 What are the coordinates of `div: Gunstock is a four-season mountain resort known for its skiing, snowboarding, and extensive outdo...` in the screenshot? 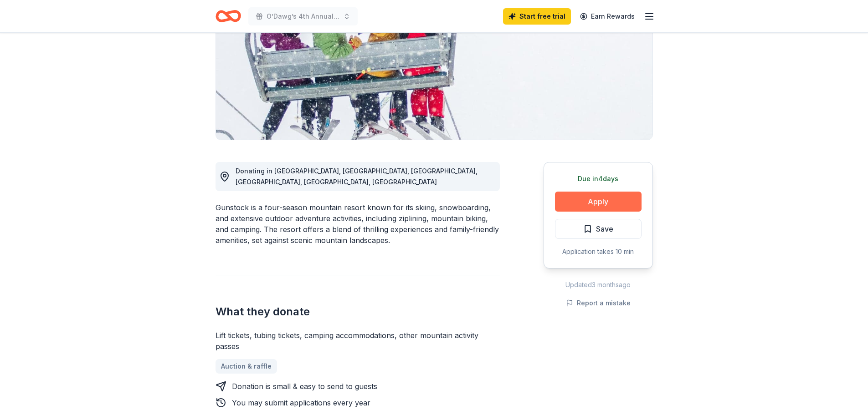 It's located at (358, 224).